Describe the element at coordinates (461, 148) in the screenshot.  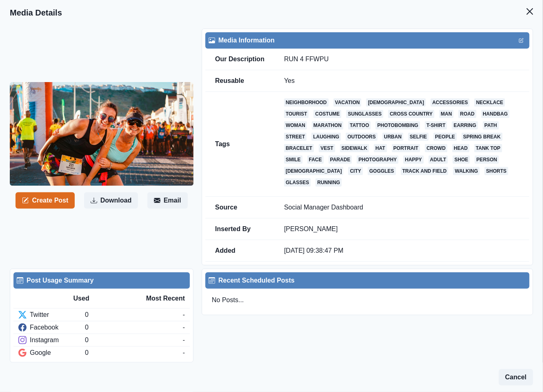
I see `a: head` at that location.